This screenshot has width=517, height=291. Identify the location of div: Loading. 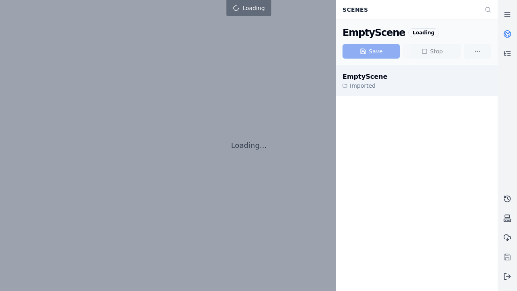
(424, 33).